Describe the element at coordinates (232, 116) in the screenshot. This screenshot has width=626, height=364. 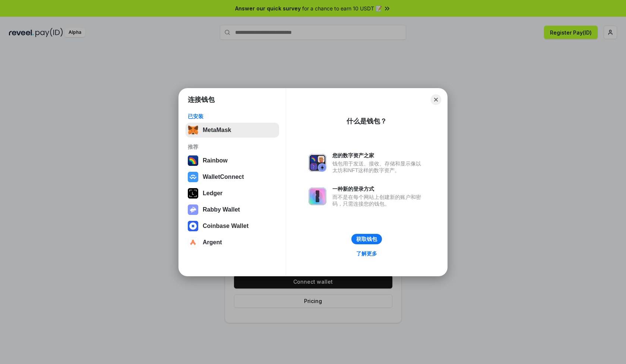
I see `div: 已安装` at that location.